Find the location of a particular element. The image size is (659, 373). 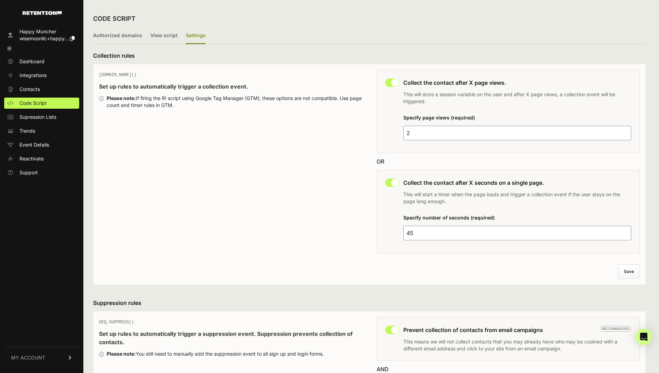

input: 25 is located at coordinates (517, 233).